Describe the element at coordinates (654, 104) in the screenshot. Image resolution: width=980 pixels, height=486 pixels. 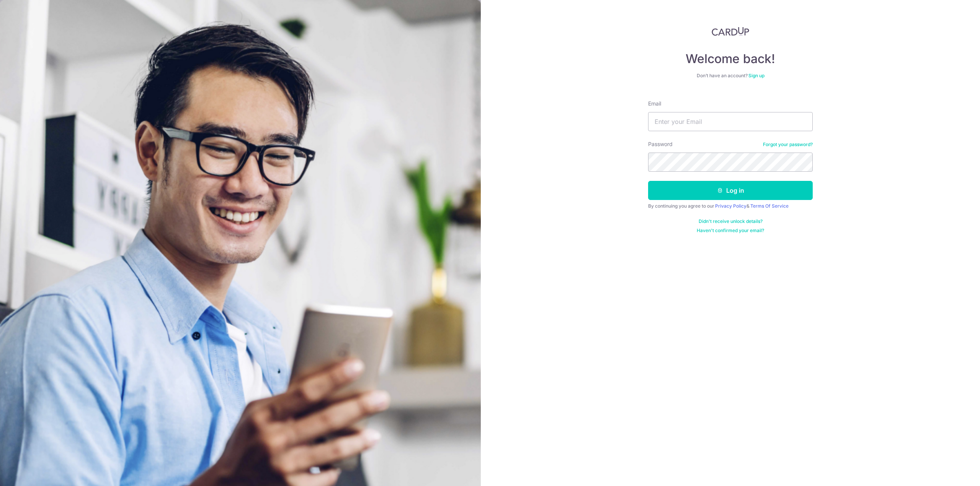
I see `label: Email` at that location.